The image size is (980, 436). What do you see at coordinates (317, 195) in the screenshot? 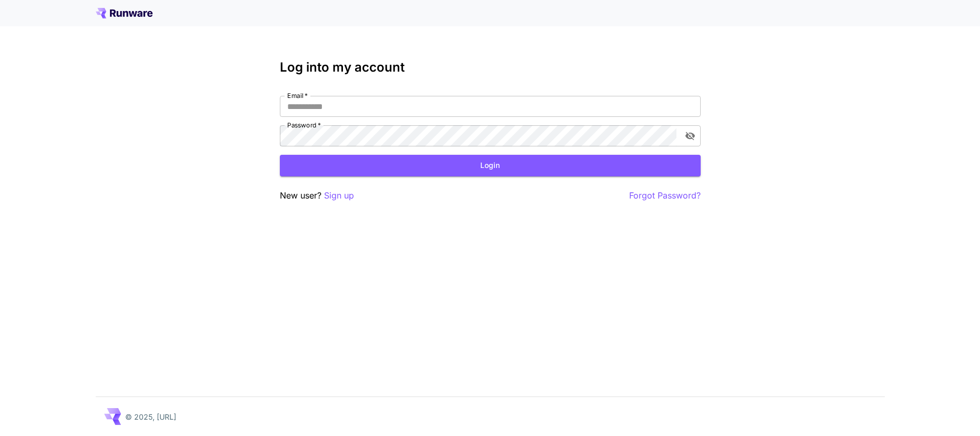
I see `p: New user?` at bounding box center [317, 195].